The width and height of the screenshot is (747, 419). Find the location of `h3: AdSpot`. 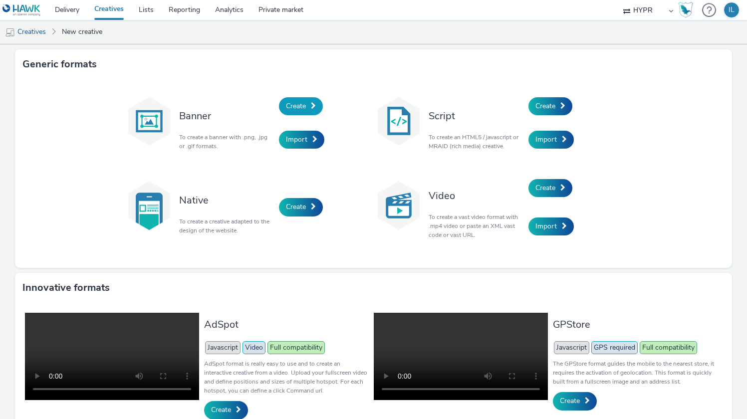

h3: AdSpot is located at coordinates (286, 325).